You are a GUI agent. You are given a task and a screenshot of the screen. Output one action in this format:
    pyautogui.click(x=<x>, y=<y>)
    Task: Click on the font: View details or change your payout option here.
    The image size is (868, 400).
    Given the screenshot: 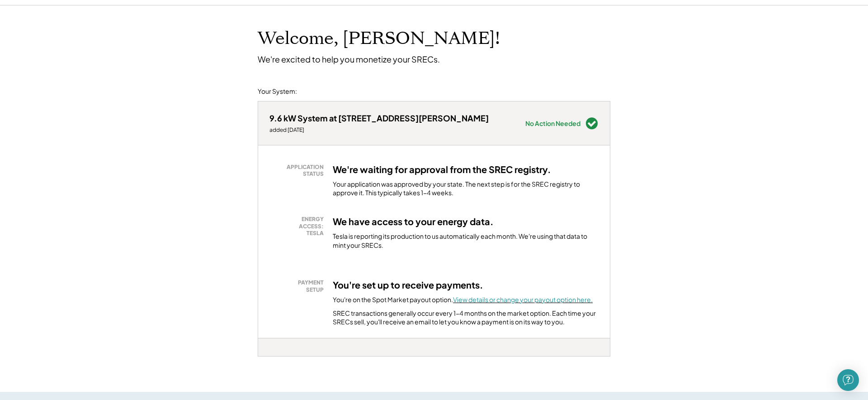 What is the action you would take?
    pyautogui.click(x=523, y=299)
    